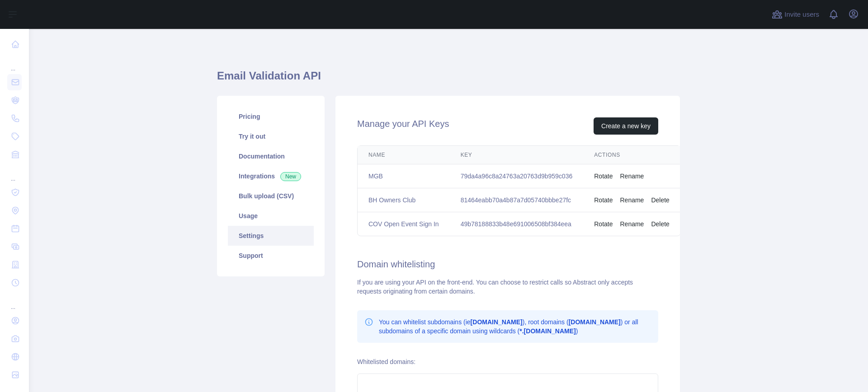 Image resolution: width=868 pixels, height=392 pixels. Describe the element at coordinates (271, 256) in the screenshot. I see `a: Support` at that location.